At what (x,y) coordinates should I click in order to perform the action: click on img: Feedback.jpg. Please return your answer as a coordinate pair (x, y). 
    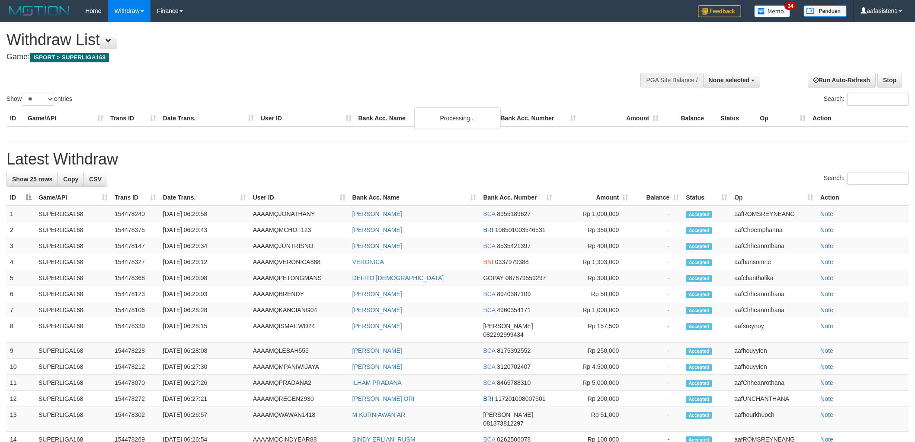
    Looking at the image, I should click on (720, 11).